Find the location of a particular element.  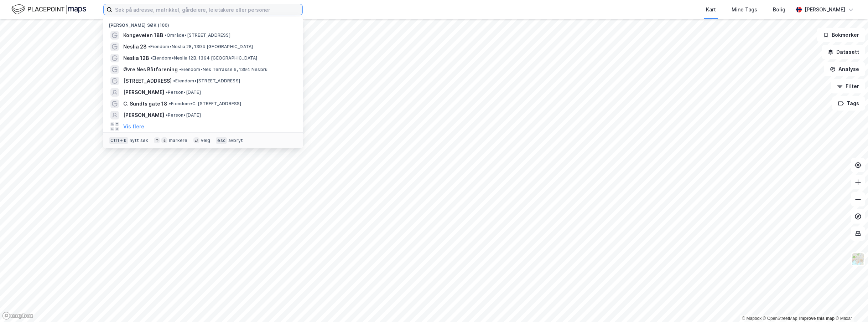

span: Kongeveien 18B is located at coordinates (143, 35).